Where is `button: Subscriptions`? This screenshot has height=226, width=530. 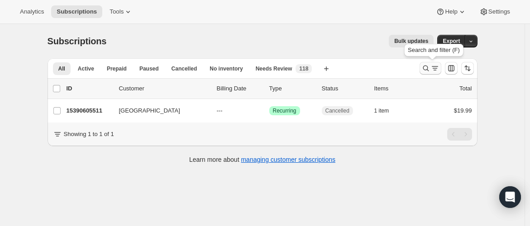 button: Subscriptions is located at coordinates (77, 12).